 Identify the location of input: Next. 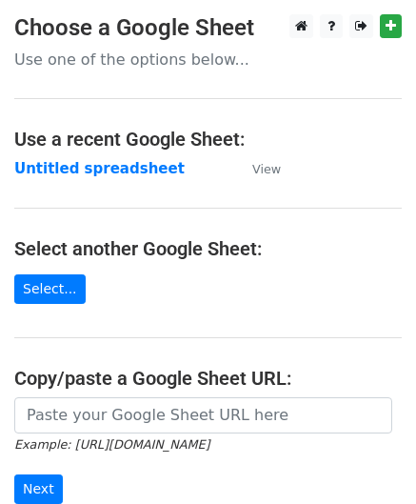
(38, 488).